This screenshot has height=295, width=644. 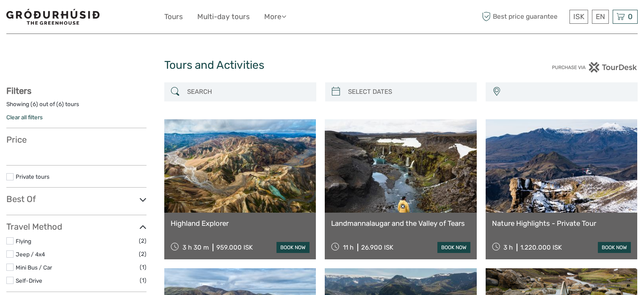 I want to click on div: Showing ( ) out of ( ) tours, so click(x=76, y=106).